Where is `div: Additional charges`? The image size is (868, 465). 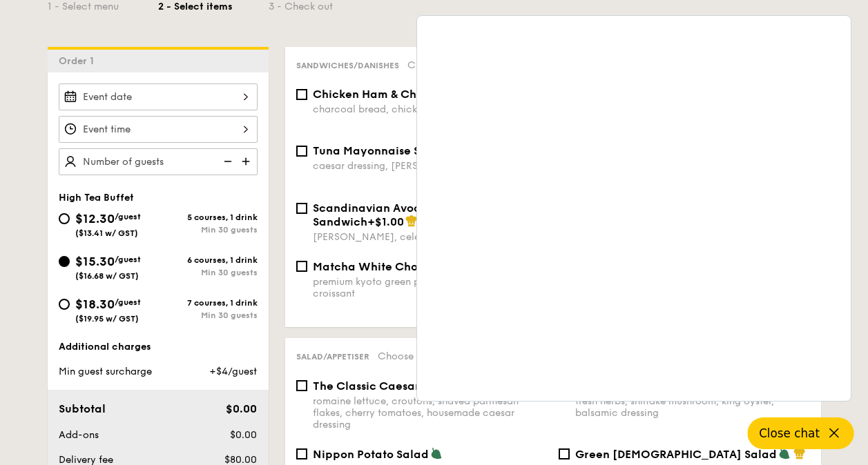 div: Additional charges is located at coordinates (158, 347).